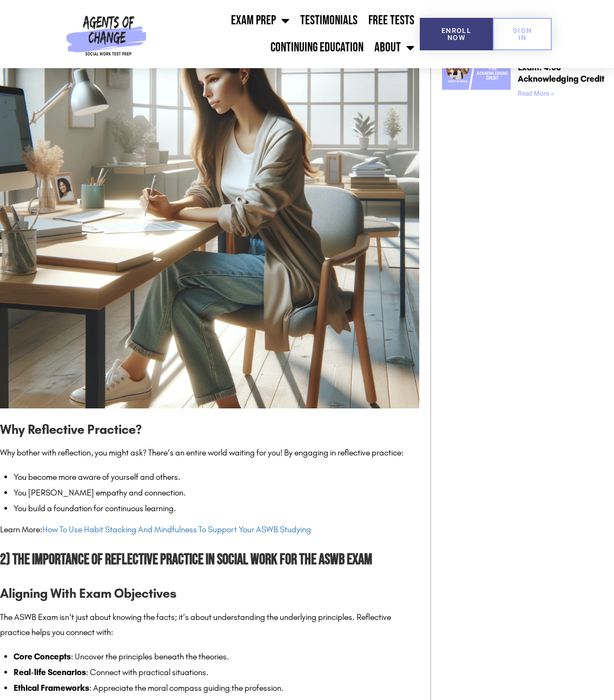 This screenshot has height=700, width=614. What do you see at coordinates (217, 656) in the screenshot?
I see `li: : Uncover the principles beneath the theories.` at bounding box center [217, 656].